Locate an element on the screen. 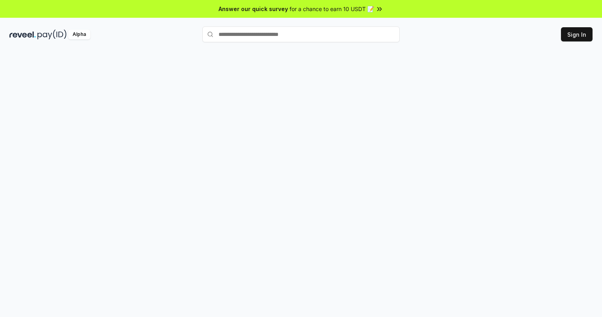 The width and height of the screenshot is (602, 317). img: pay_id is located at coordinates (52, 34).